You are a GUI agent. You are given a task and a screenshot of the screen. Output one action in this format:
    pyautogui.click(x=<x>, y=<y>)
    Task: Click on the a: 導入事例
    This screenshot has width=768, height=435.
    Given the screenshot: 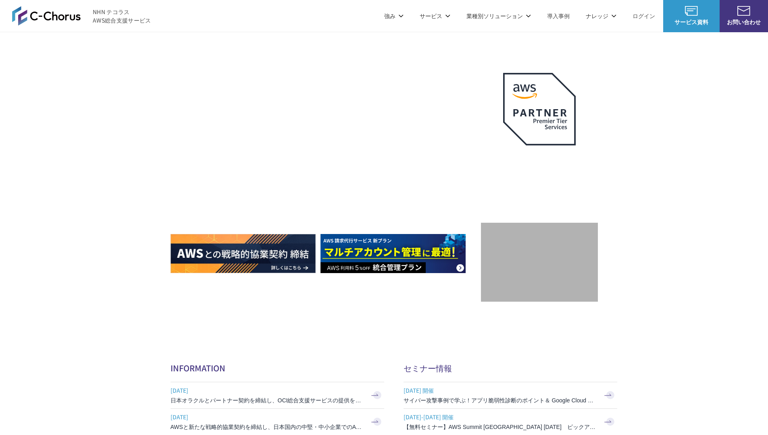 What is the action you would take?
    pyautogui.click(x=558, y=16)
    